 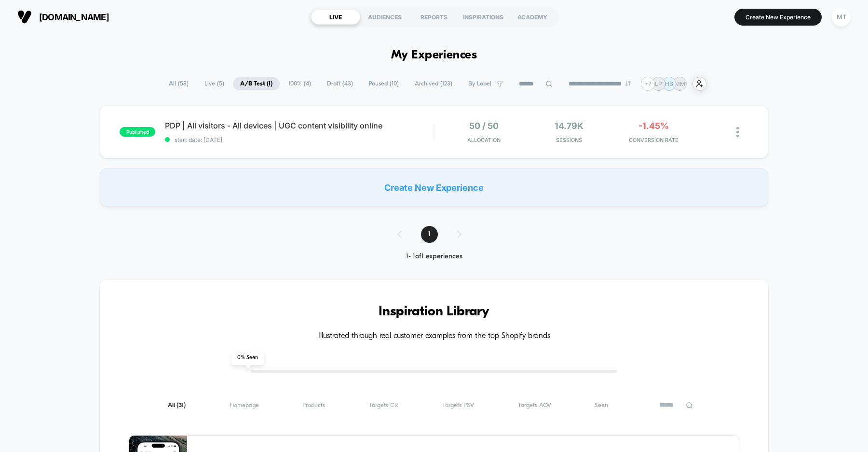 I want to click on span: Seen, so click(x=602, y=405).